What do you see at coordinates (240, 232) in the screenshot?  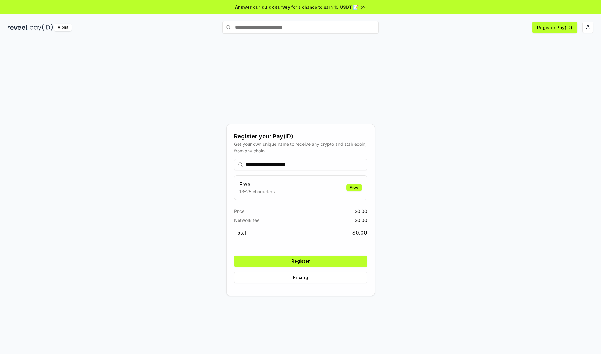 I see `span: Total` at bounding box center [240, 232].